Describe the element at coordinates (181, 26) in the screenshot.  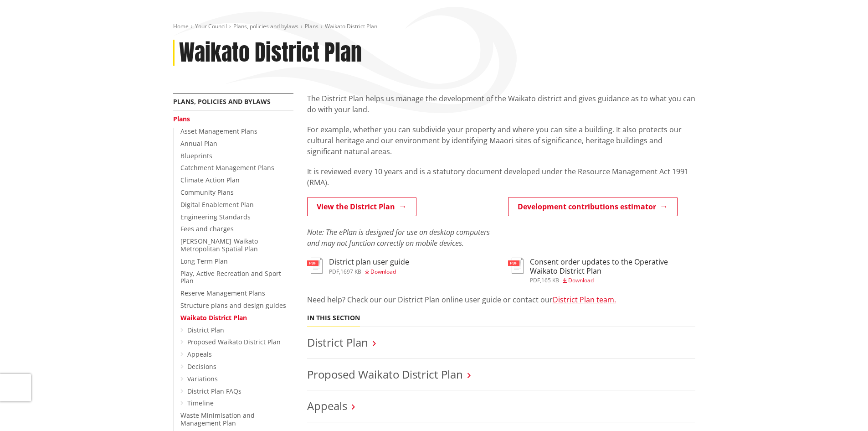
I see `a: Home` at that location.